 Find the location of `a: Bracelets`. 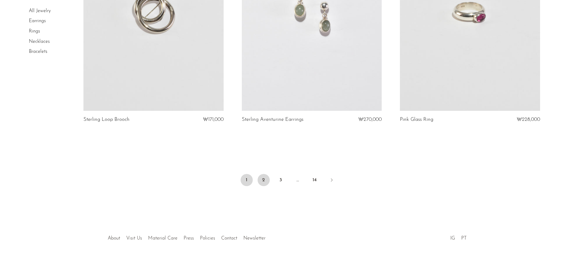

a: Bracelets is located at coordinates (38, 52).